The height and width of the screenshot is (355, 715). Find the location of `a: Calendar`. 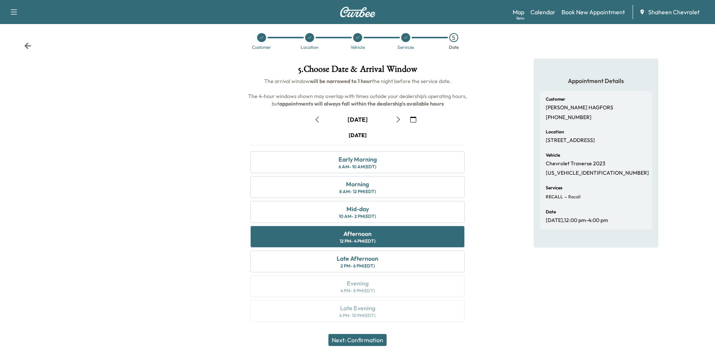

a: Calendar is located at coordinates (543, 12).